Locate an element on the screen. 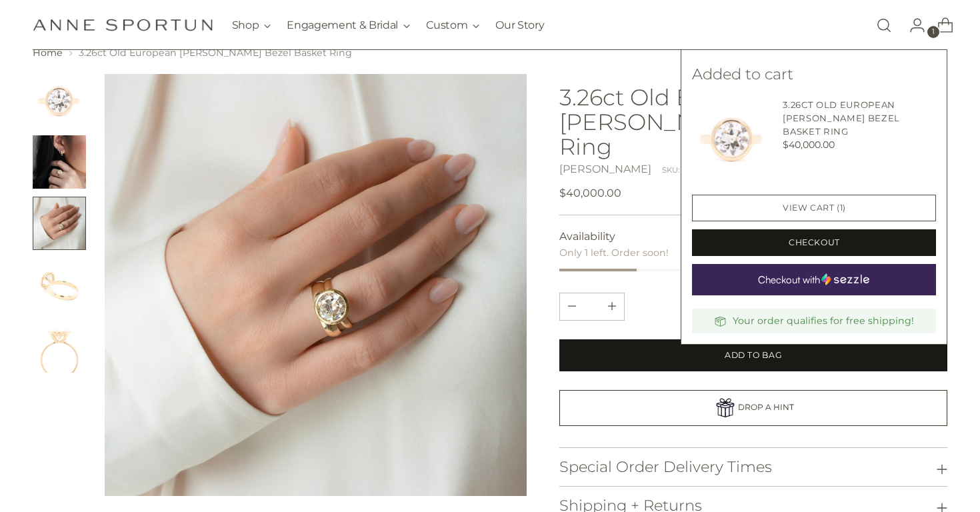 This screenshot has height=512, width=980. a: Our Story is located at coordinates (519, 26).